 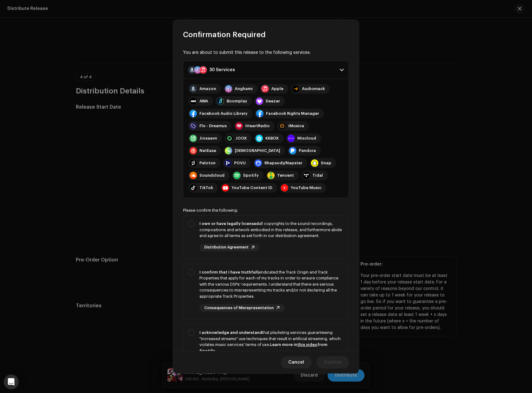 I want to click on div: Spotify, so click(x=251, y=175).